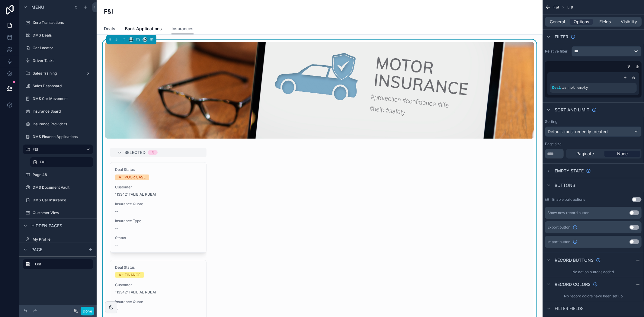 The height and width of the screenshot is (317, 644). What do you see at coordinates (58, 174) in the screenshot?
I see `a: Page 48` at bounding box center [58, 174].